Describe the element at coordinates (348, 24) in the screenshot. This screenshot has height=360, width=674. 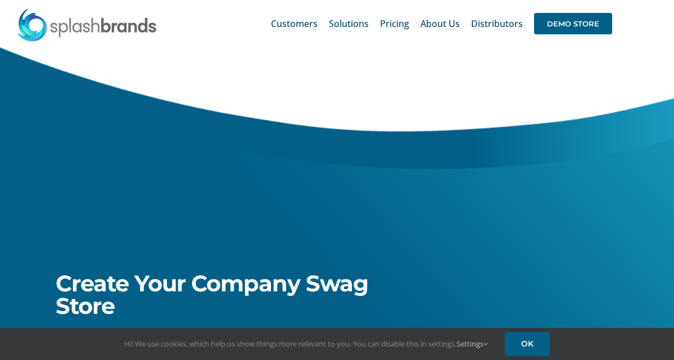
I see `span: Solutions` at that location.